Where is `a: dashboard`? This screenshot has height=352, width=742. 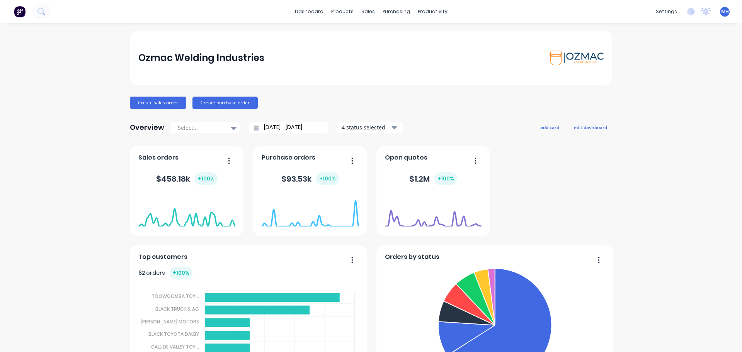 a: dashboard is located at coordinates (309, 12).